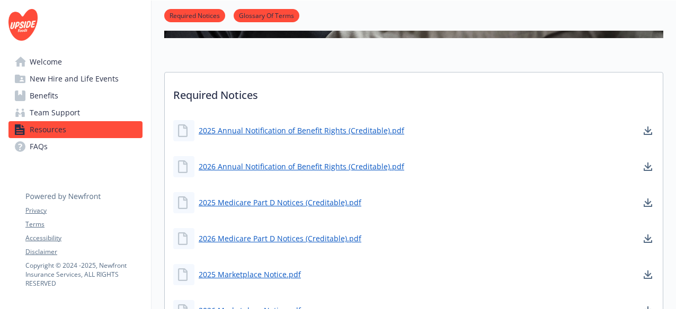 Image resolution: width=676 pixels, height=309 pixels. What do you see at coordinates (75, 113) in the screenshot?
I see `a: Team Support` at bounding box center [75, 113].